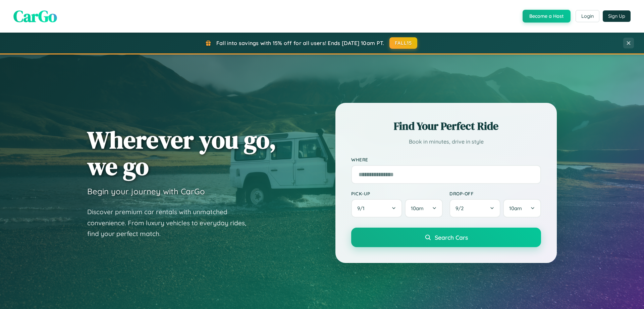  What do you see at coordinates (446, 142) in the screenshot?
I see `p: Book in minutes, drive in style` at bounding box center [446, 142].